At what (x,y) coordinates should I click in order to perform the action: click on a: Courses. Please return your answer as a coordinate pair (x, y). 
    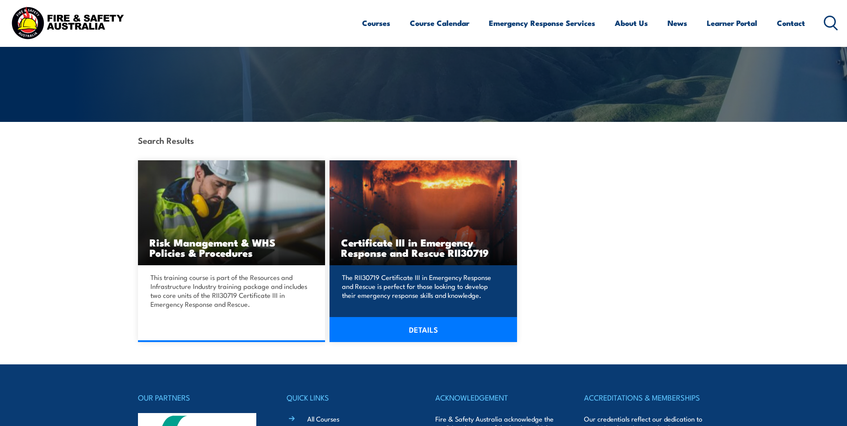
    Looking at the image, I should click on (376, 23).